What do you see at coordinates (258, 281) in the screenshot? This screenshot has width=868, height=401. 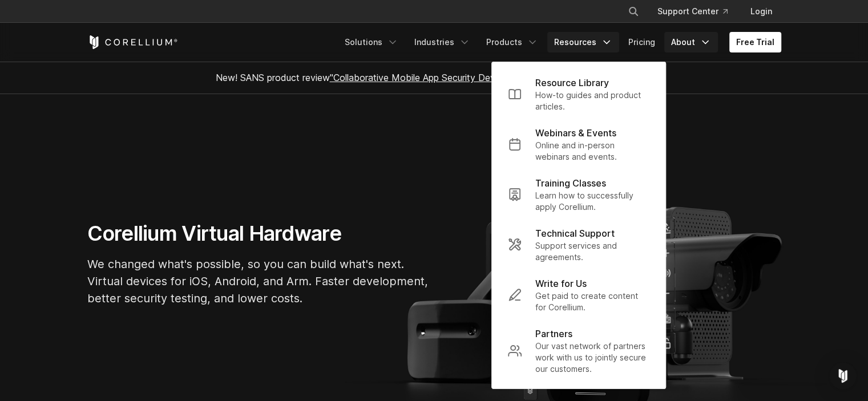 I see `p: We changed what's possible, so you can build what's next. Virtual devices for iOS, Android, and A...` at bounding box center [258, 281].